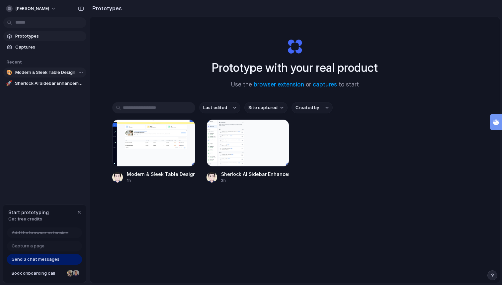 Image resolution: width=502 pixels, height=285 pixels. What do you see at coordinates (38, 273) in the screenshot?
I see `span: Book onboarding call` at bounding box center [38, 273].